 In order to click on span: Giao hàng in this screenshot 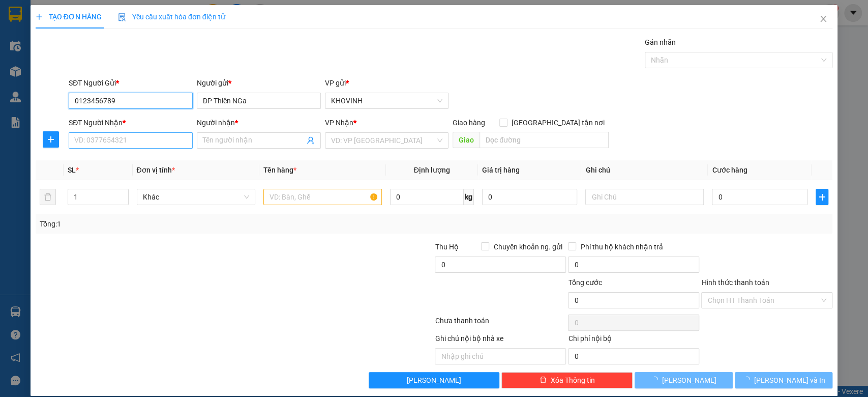, I will do `click(469, 122)`.